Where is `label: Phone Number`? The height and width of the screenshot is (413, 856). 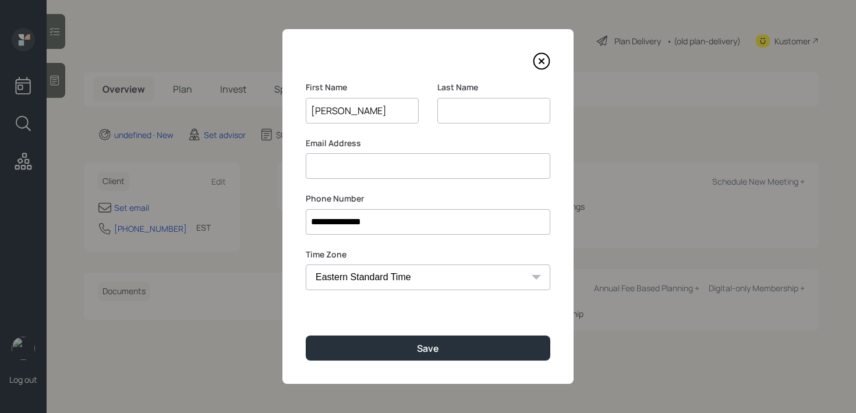 label: Phone Number is located at coordinates (428, 199).